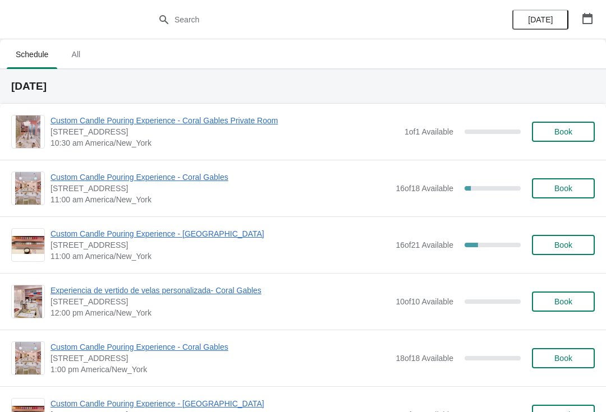 Image resolution: width=606 pixels, height=412 pixels. I want to click on input: Search, so click(314, 20).